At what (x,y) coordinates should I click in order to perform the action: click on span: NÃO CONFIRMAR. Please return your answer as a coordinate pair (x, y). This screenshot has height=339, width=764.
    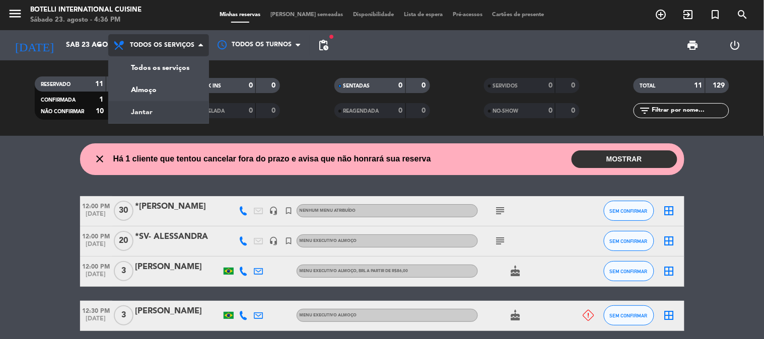
    Looking at the image, I should click on (62, 112).